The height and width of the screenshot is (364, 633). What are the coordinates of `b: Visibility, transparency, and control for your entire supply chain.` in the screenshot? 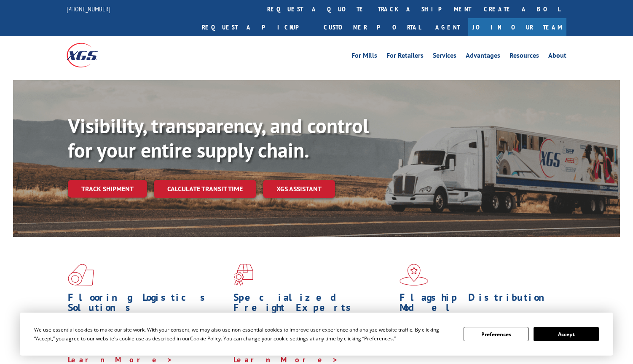 It's located at (218, 138).